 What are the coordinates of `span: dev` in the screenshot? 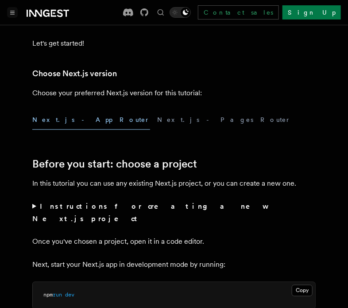 It's located at (69, 295).